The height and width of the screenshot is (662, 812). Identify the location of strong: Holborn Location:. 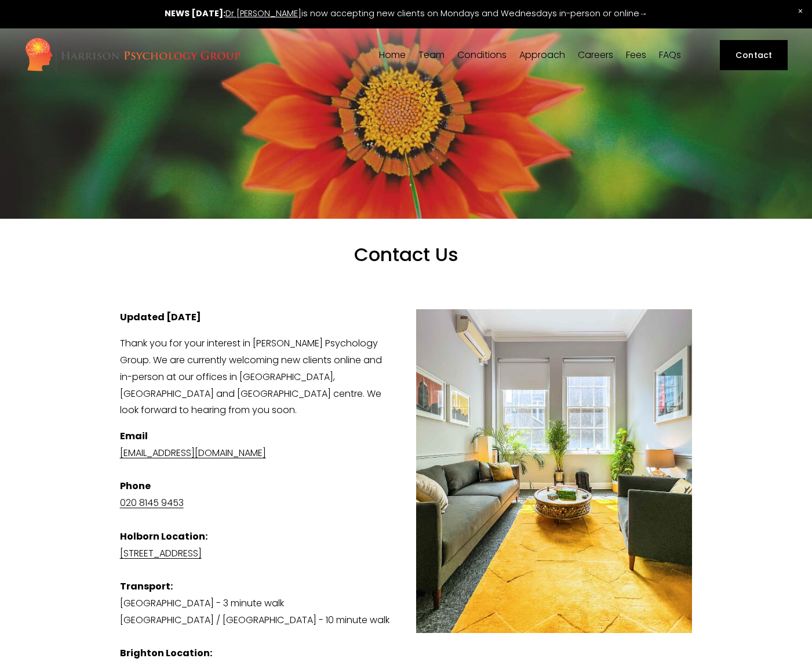
(164, 537).